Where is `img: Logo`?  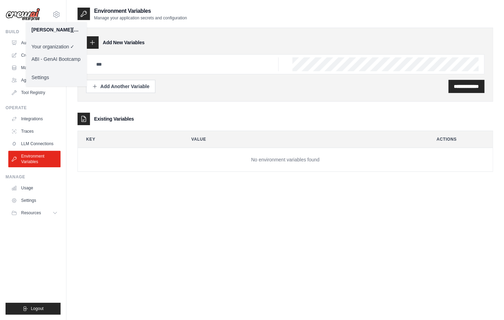 img: Logo is located at coordinates (23, 15).